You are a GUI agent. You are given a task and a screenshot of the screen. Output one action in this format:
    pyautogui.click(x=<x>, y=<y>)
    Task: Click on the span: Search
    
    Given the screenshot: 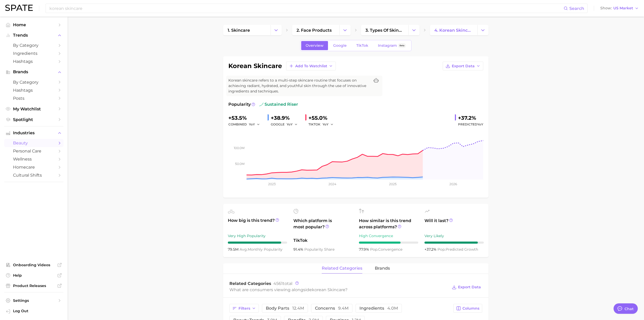 What is the action you would take?
    pyautogui.click(x=576, y=8)
    